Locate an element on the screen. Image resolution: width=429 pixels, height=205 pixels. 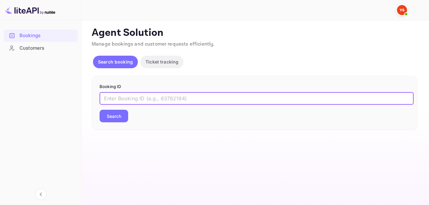
p: Booking ID is located at coordinates (254, 87).